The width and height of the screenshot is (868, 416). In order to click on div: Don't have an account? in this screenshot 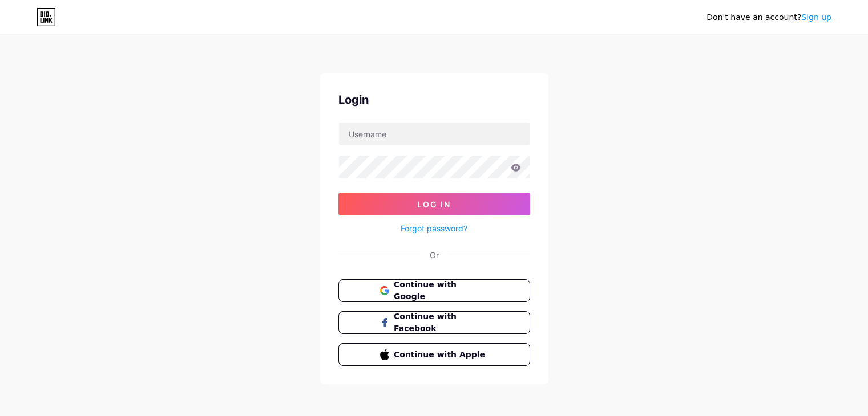, I will do `click(768, 17)`.